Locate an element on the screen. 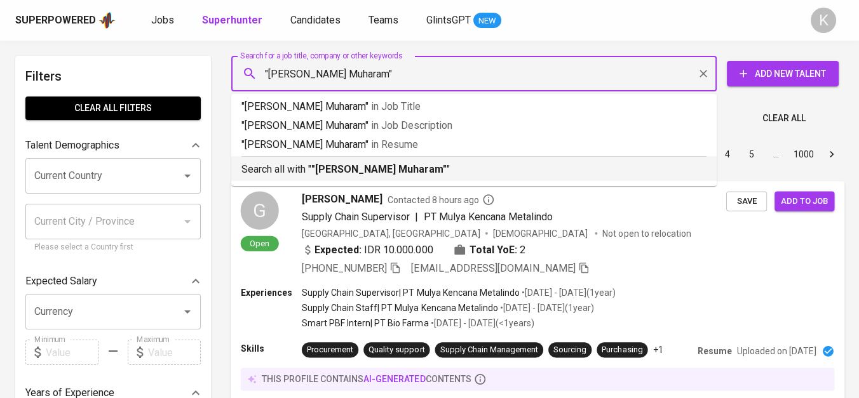 This screenshot has width=859, height=398. span: in Resume is located at coordinates (395, 144).